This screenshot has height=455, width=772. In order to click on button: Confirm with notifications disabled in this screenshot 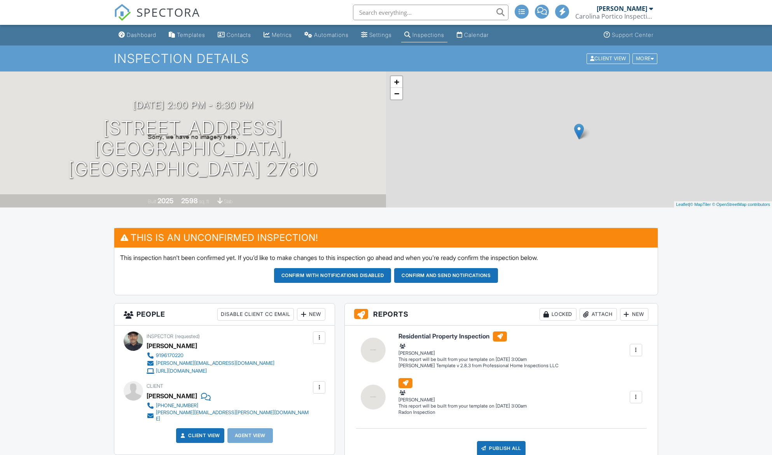, I will do `click(333, 276)`.